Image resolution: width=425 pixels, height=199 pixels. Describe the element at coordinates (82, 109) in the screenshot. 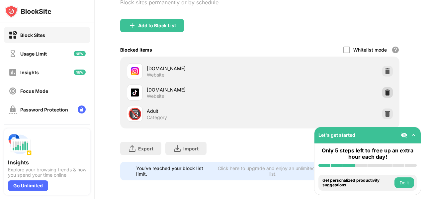

I see `img: lock-menu.svg` at that location.